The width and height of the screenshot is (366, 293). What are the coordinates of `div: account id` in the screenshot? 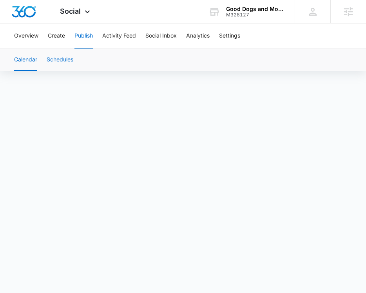 It's located at (255, 15).